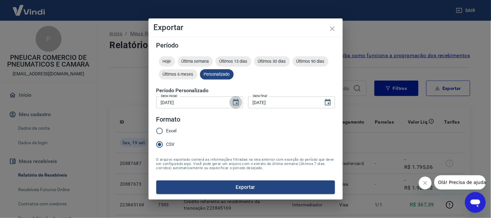 Image resolution: width=491 pixels, height=218 pixels. I want to click on div: Hoje, so click(167, 61).